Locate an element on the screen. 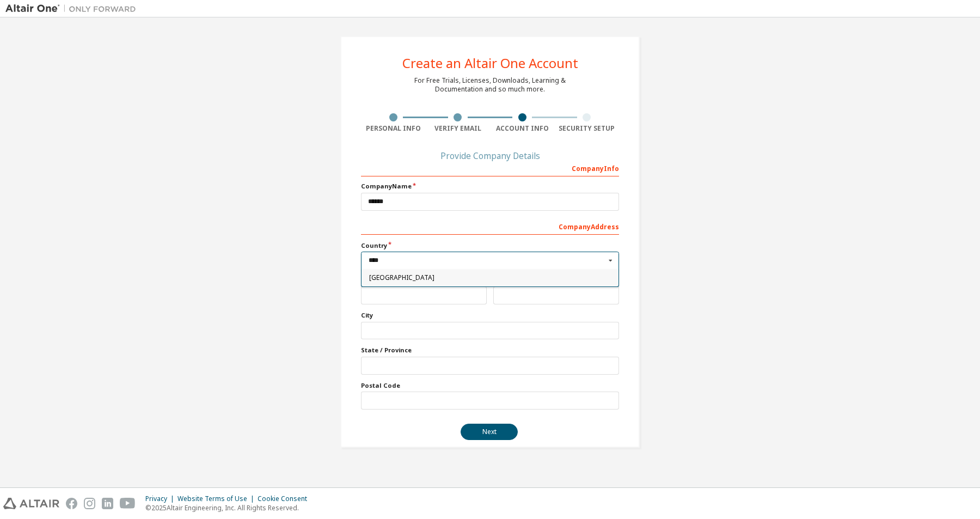 The height and width of the screenshot is (519, 980). div: Website Terms of Use is located at coordinates (217, 499).